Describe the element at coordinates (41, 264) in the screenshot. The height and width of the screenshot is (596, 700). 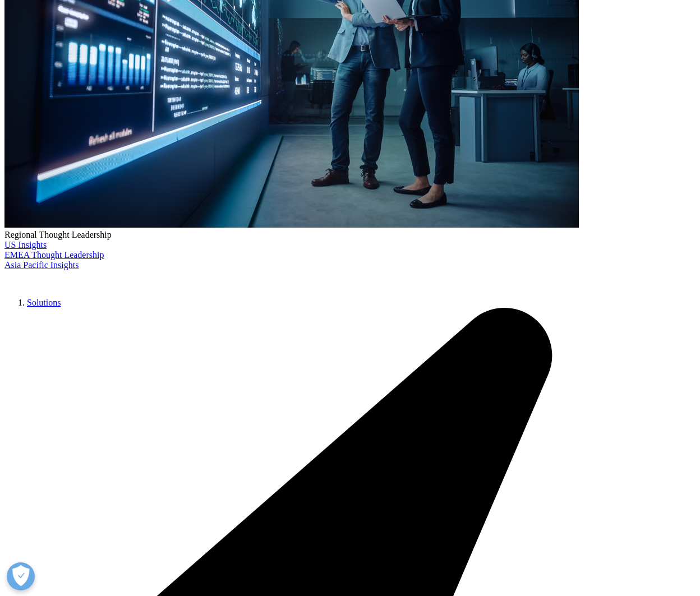
I see `span: Asia Pacific Insights` at that location.